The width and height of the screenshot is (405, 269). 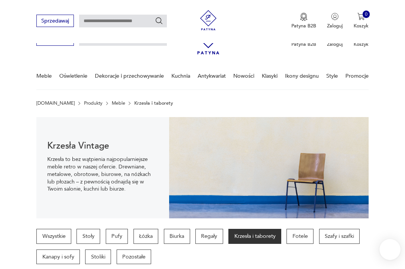 I want to click on p: Kanapy i sofy, so click(x=58, y=257).